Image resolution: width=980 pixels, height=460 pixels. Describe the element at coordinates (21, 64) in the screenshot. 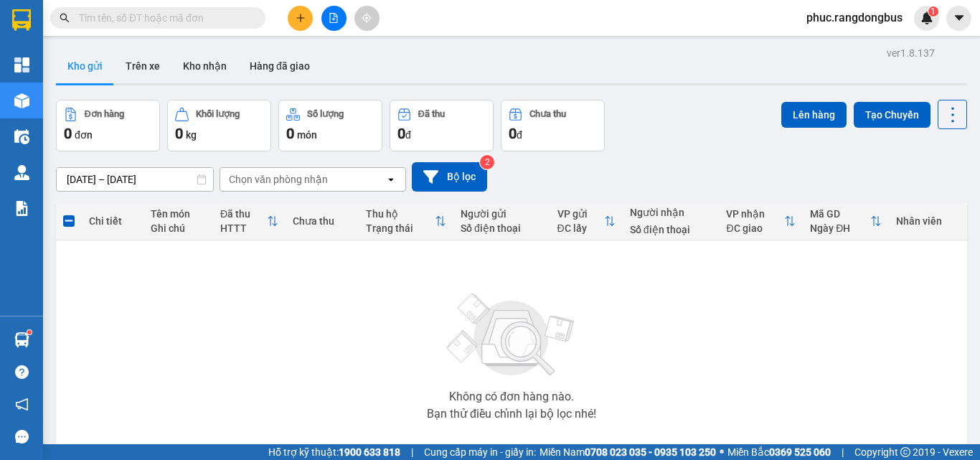

I see `img: dashboard-icon` at that location.